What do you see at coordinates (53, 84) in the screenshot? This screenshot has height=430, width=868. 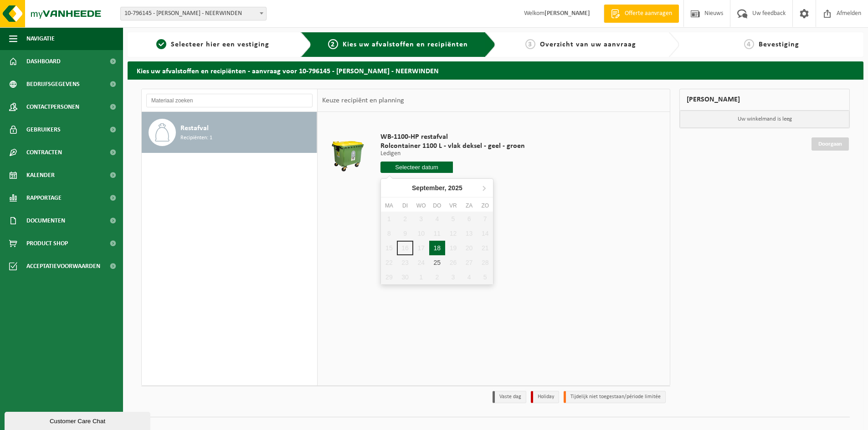 I see `span: Bedrijfsgegevens` at bounding box center [53, 84].